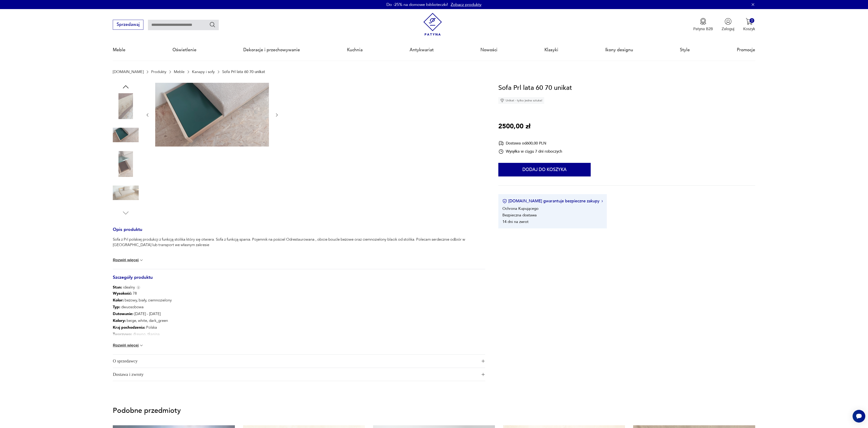 This screenshot has width=868, height=428. What do you see at coordinates (119, 320) in the screenshot?
I see `b: Kolory :` at bounding box center [119, 320].